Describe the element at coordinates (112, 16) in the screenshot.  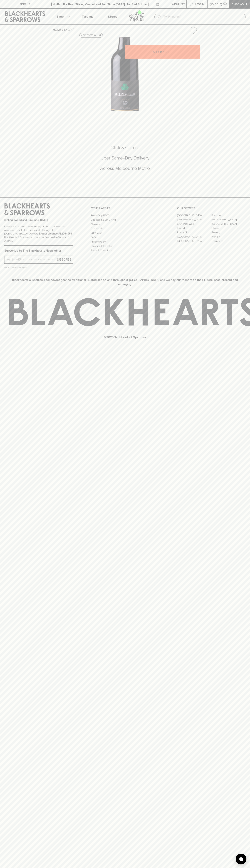
I see `a: Stores` at that location.